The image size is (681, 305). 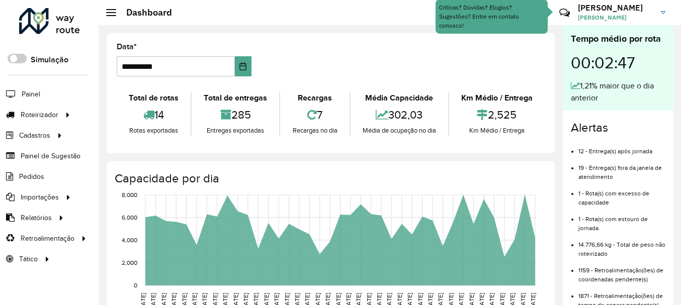 What do you see at coordinates (618, 92) in the screenshot?
I see `div: 1,21% maior que o dia anterior` at bounding box center [618, 92].